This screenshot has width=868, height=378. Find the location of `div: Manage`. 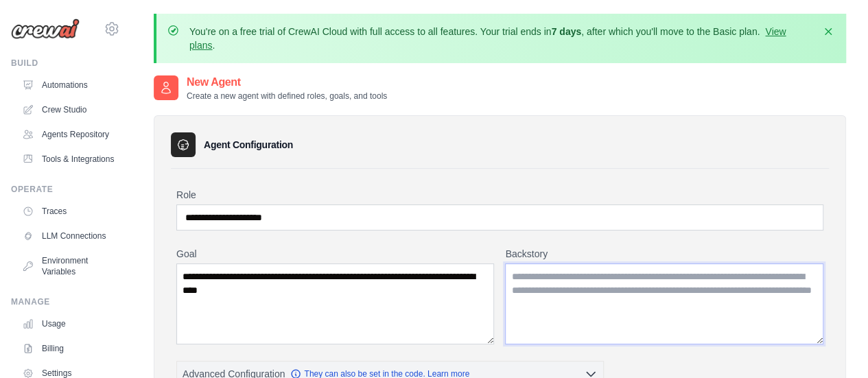

div: Manage is located at coordinates (65, 302).